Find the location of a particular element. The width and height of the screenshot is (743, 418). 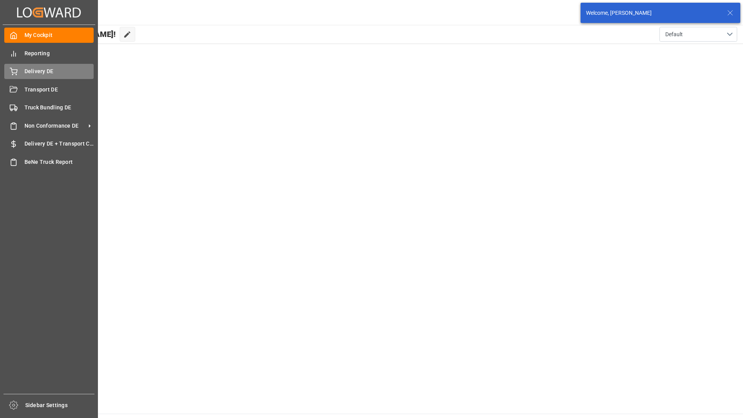

a: BeNe Truck Report is located at coordinates (49, 161).